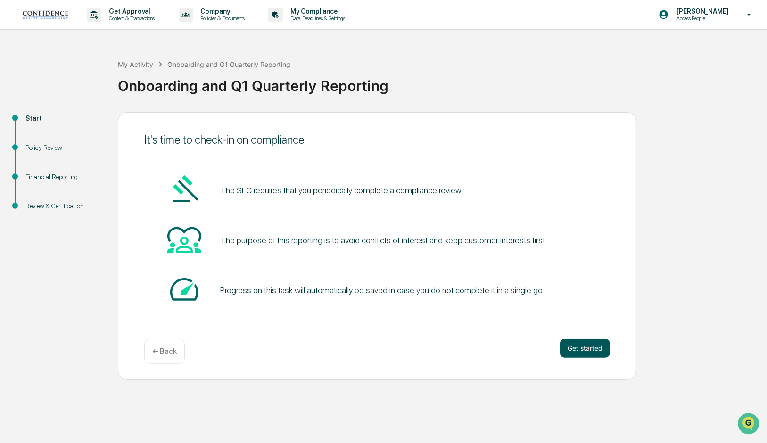 This screenshot has height=443, width=767. Describe the element at coordinates (383, 240) in the screenshot. I see `div: The purpose of this reporting is to avoid conflicts of interest and keep customer interests first.` at that location.